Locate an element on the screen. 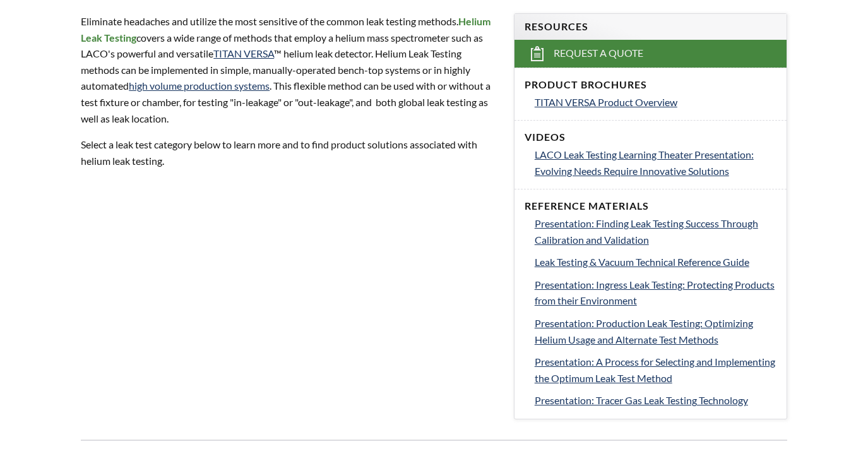  h4: Product Brochures is located at coordinates (651, 85).